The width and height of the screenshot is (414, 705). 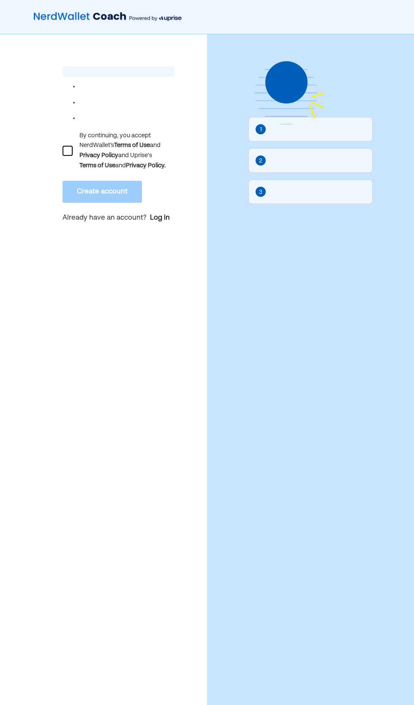 What do you see at coordinates (99, 155) in the screenshot?
I see `div: Privacy Policy` at bounding box center [99, 155].